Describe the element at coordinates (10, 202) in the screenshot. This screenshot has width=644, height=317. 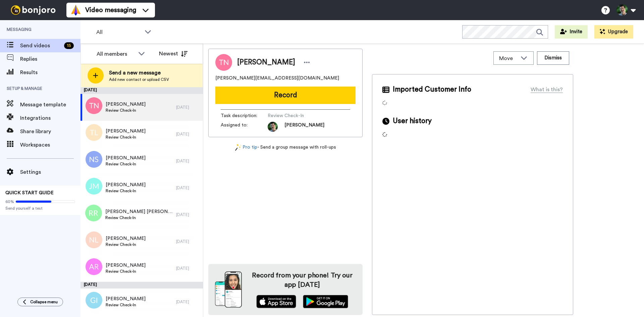
I see `span: 60%` at that location.